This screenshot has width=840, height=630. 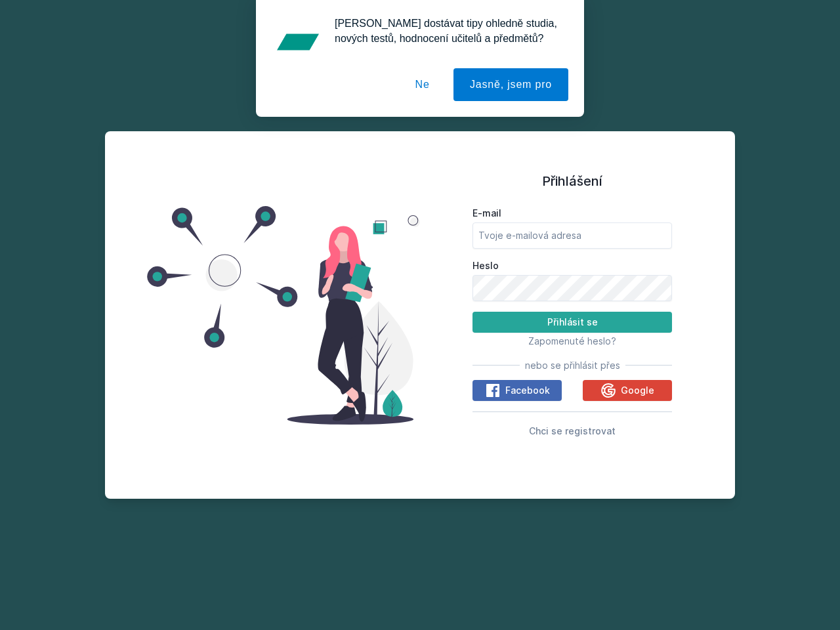 What do you see at coordinates (573, 213) in the screenshot?
I see `label: E-mail` at bounding box center [573, 213].